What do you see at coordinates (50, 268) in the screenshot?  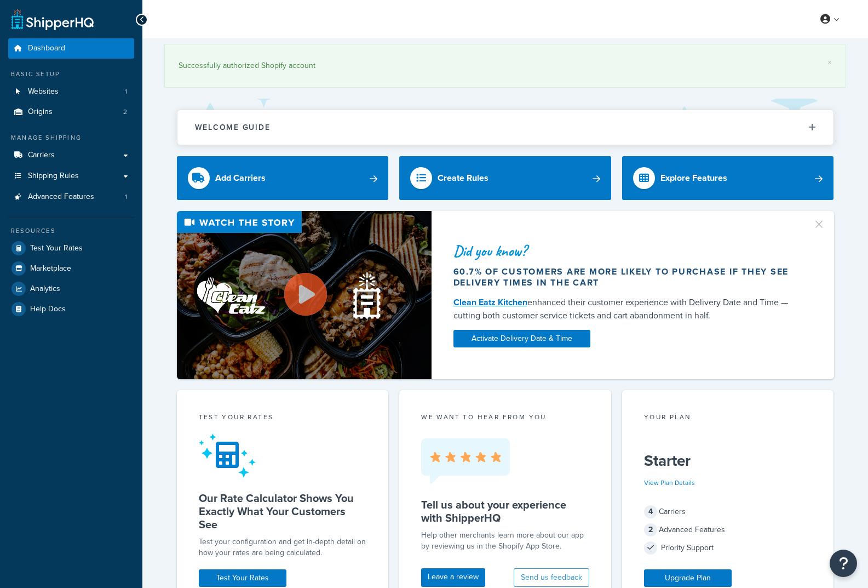 I see `span: Marketplace` at bounding box center [50, 268].